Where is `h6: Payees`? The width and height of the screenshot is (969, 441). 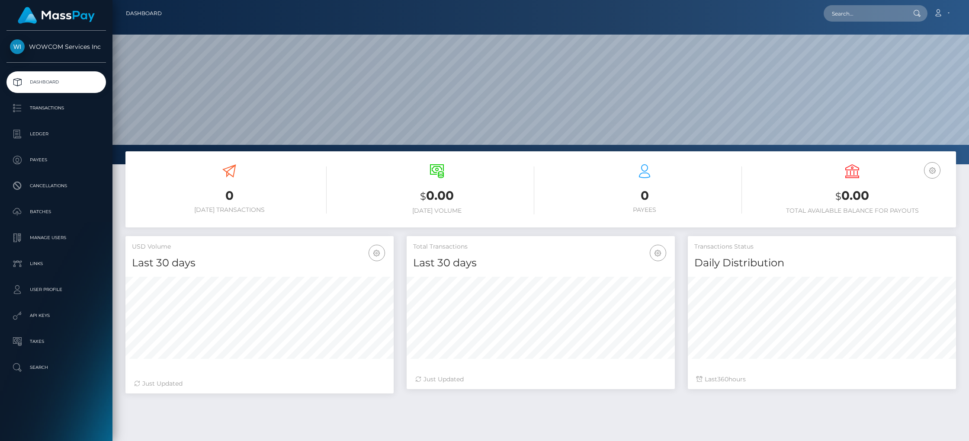 h6: Payees is located at coordinates (644, 210).